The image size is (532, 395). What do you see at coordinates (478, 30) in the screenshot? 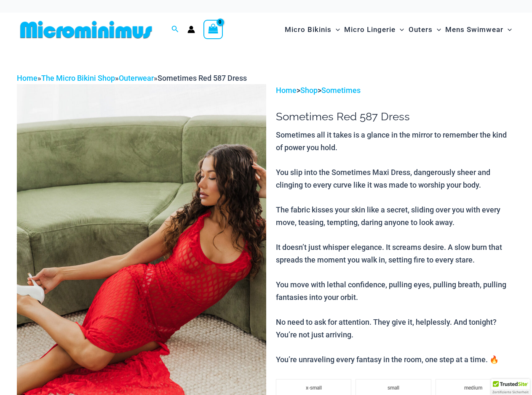
I see `a: Mens SwimwearMenu ToggleMenu Toggle` at bounding box center [478, 30].